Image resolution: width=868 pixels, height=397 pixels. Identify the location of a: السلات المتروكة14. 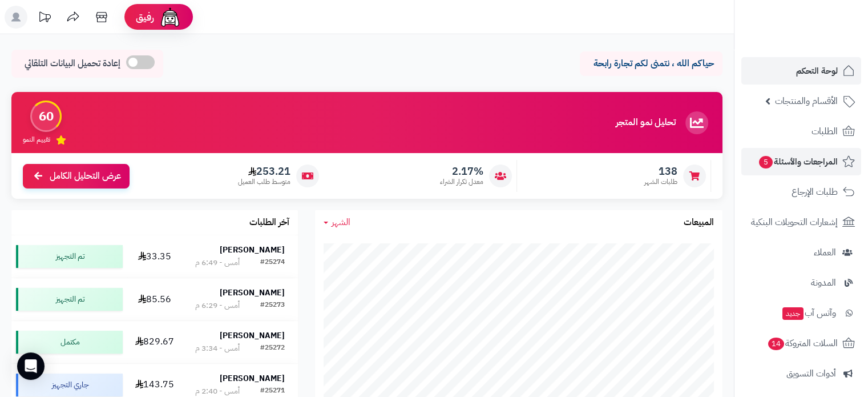
(801, 344).